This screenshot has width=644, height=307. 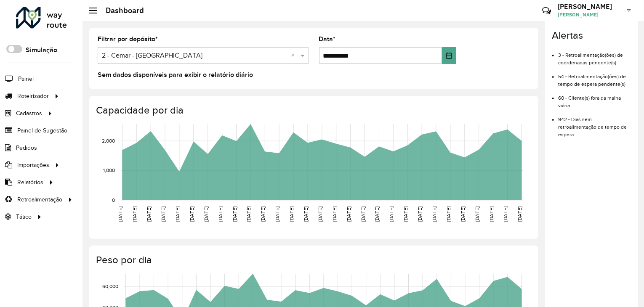 I want to click on span: Retroalimentação, so click(x=39, y=199).